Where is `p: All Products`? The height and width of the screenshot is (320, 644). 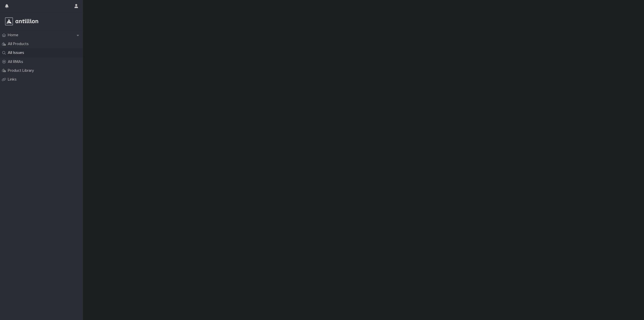 p: All Products is located at coordinates (19, 44).